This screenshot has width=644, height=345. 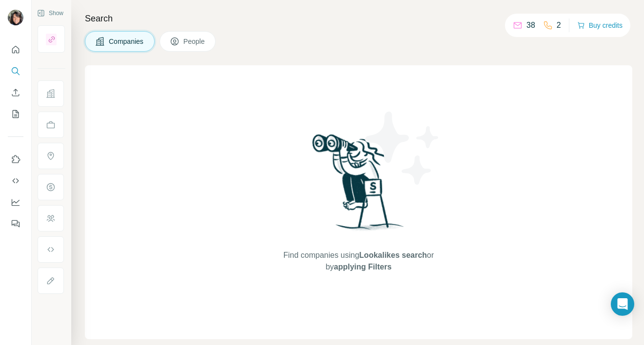 What do you see at coordinates (195, 42) in the screenshot?
I see `span: People` at bounding box center [195, 42].